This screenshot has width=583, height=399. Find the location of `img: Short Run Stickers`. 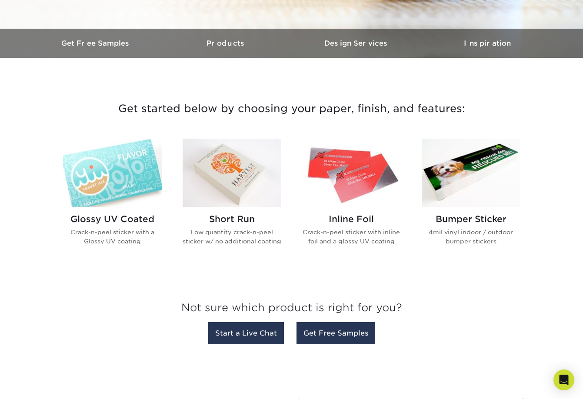

img: Short Run Stickers is located at coordinates (232, 173).